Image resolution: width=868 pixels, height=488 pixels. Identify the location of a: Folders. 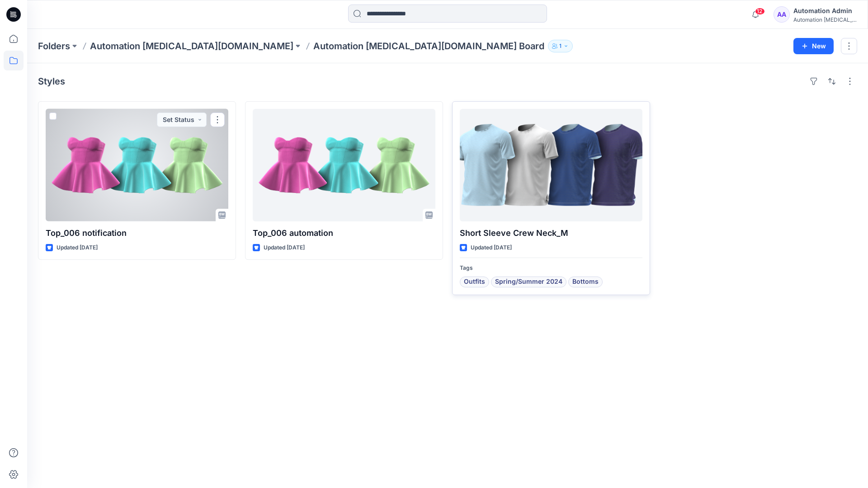
(54, 46).